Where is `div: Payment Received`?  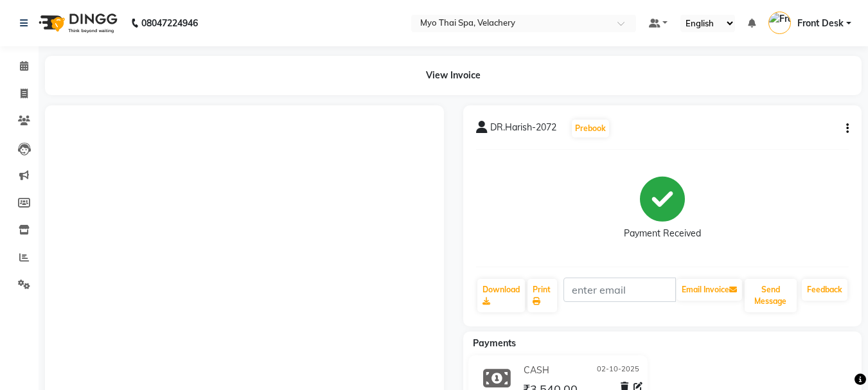 div: Payment Received is located at coordinates (662, 233).